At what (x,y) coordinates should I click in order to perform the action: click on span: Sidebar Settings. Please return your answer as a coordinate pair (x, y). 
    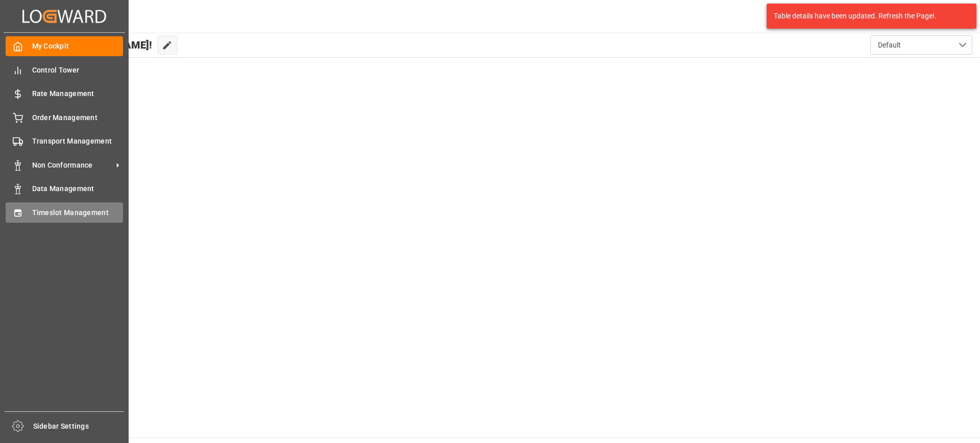
    Looking at the image, I should click on (78, 426).